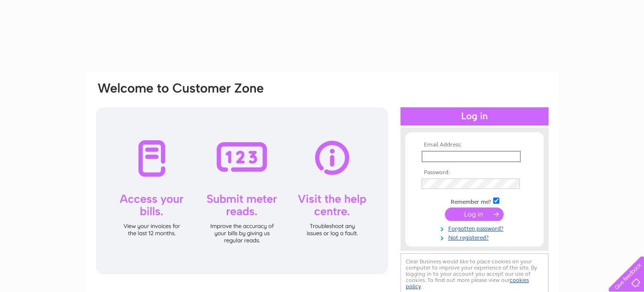 The image size is (644, 292). What do you see at coordinates (467, 283) in the screenshot?
I see `a: cookies policy` at bounding box center [467, 283].